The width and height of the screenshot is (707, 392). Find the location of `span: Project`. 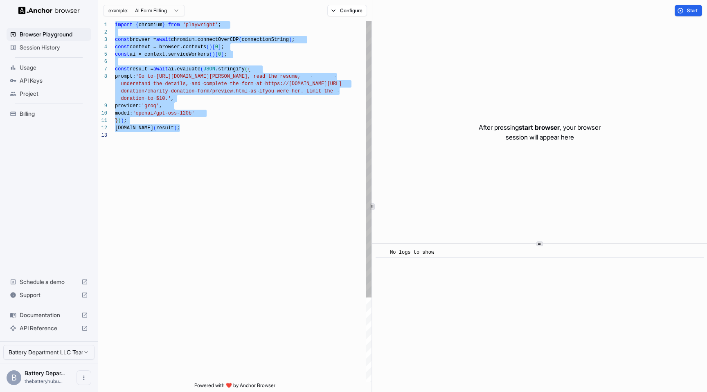

span: Project is located at coordinates (54, 94).